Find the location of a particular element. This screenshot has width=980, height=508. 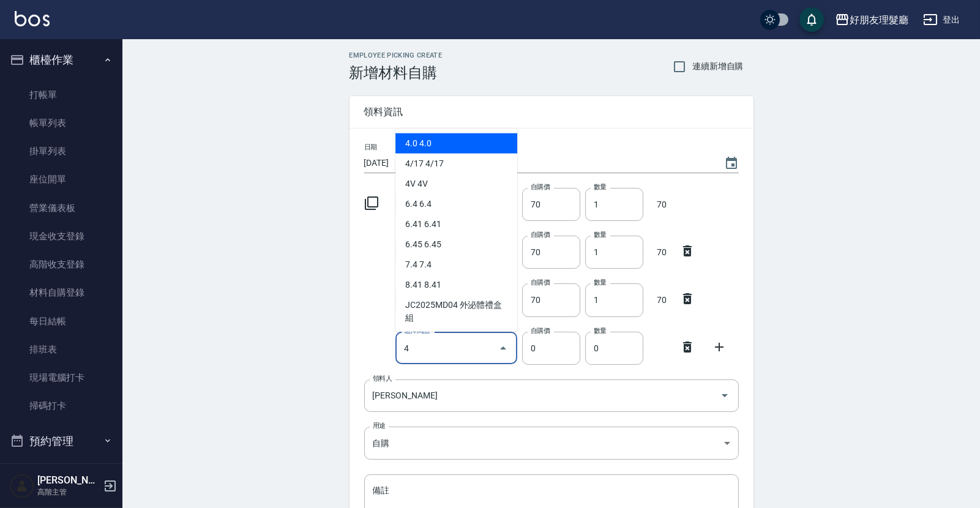

button: Close is located at coordinates (503, 349).